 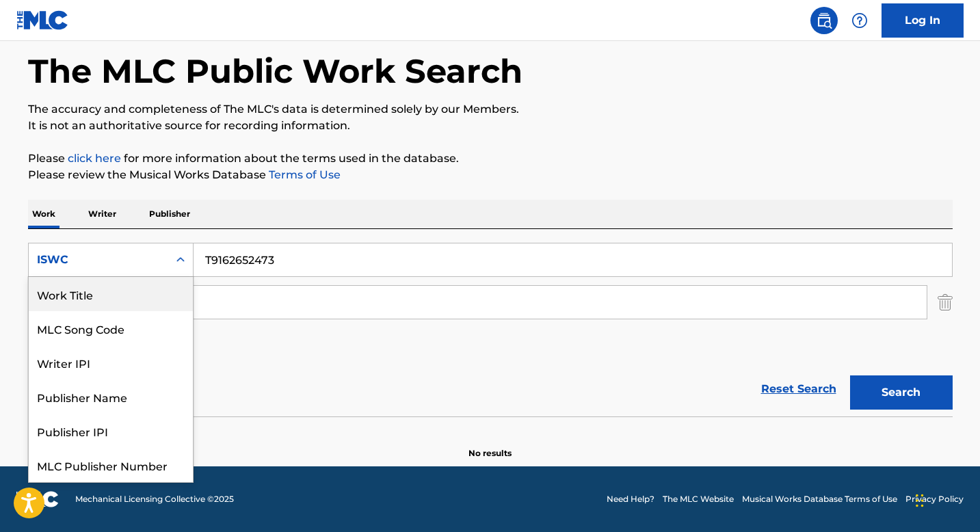 I want to click on p: The accuracy and completeness of The MLC's data is determined solely by our Members., so click(x=491, y=109).